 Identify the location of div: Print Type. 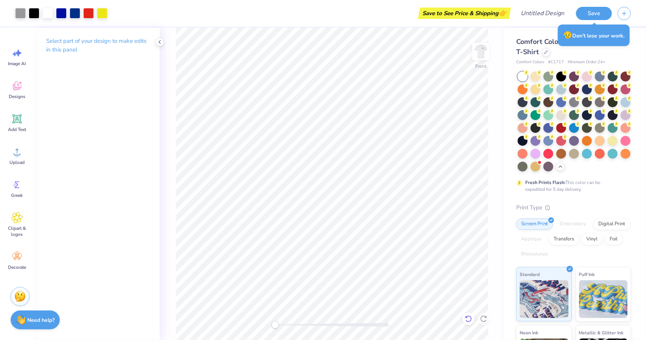
(573, 207).